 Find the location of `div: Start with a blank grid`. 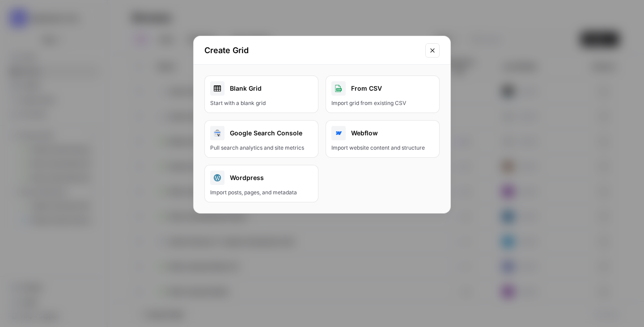

div: Start with a blank grid is located at coordinates (261, 104).